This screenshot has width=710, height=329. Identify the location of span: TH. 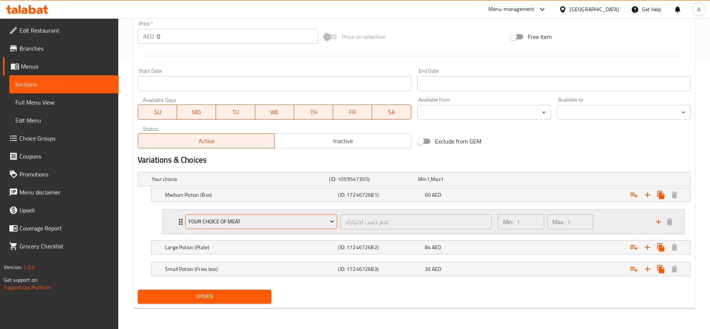
(314, 112).